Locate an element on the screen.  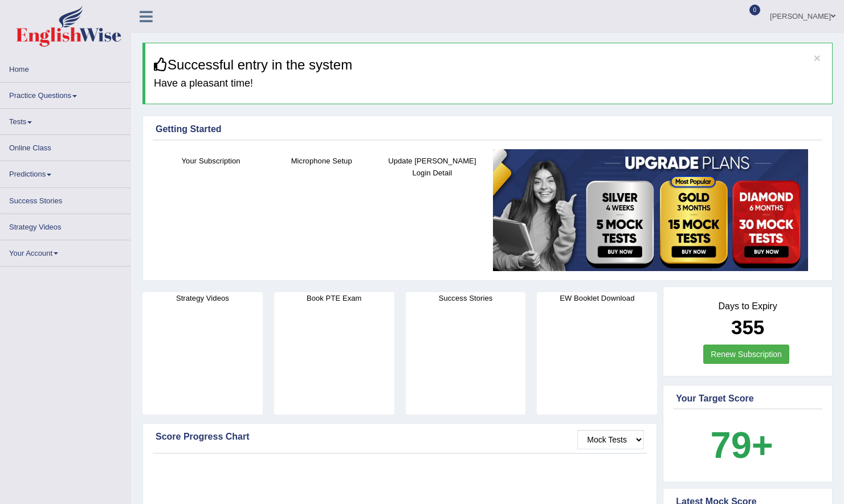
a: Your Account is located at coordinates (65, 252).